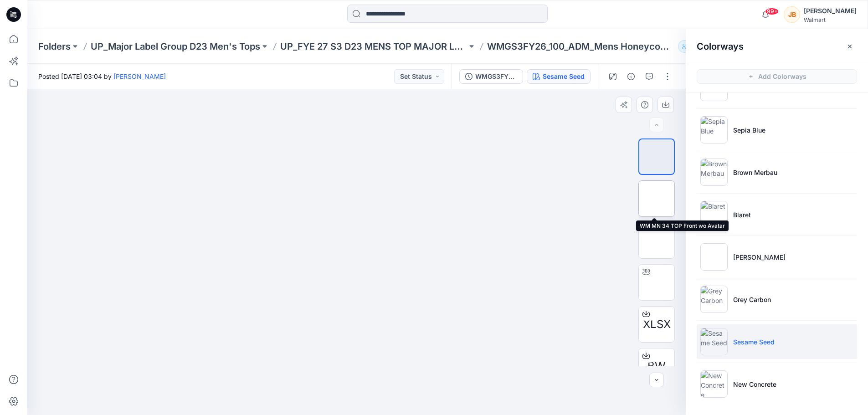 The width and height of the screenshot is (868, 415). Describe the element at coordinates (714, 214) in the screenshot. I see `img: Blaret` at that location.